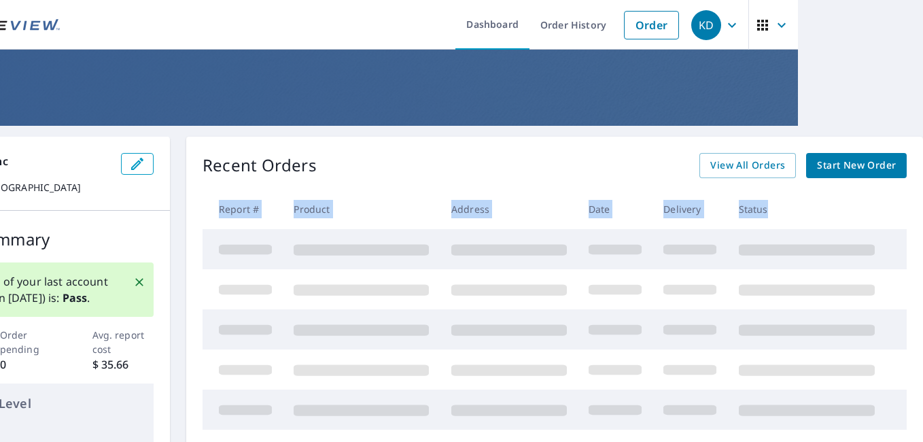 This screenshot has width=923, height=442. What do you see at coordinates (706, 25) in the screenshot?
I see `div: KD` at bounding box center [706, 25].